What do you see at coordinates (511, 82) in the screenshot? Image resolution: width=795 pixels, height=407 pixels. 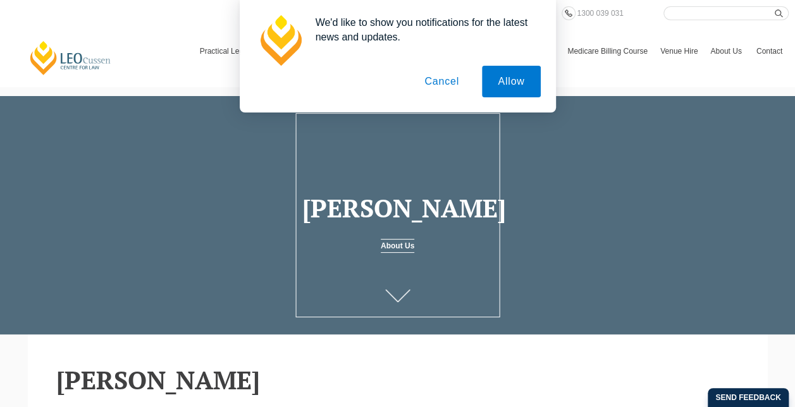 I see `button: Allow` at bounding box center [511, 82].